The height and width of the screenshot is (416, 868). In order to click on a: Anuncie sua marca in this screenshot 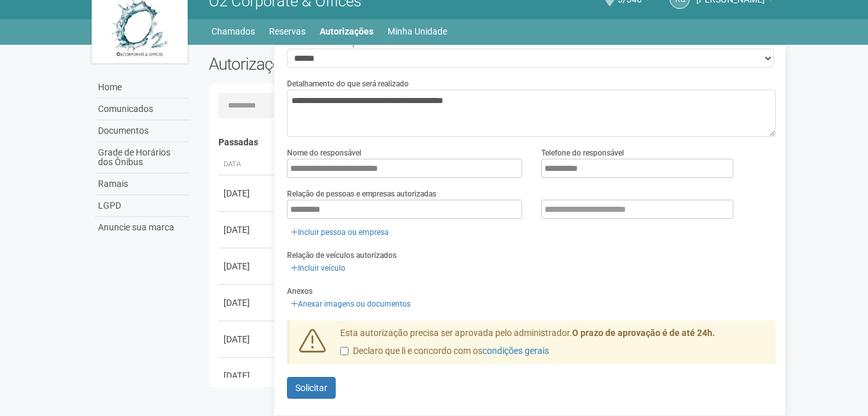, I will do `click(142, 227)`.